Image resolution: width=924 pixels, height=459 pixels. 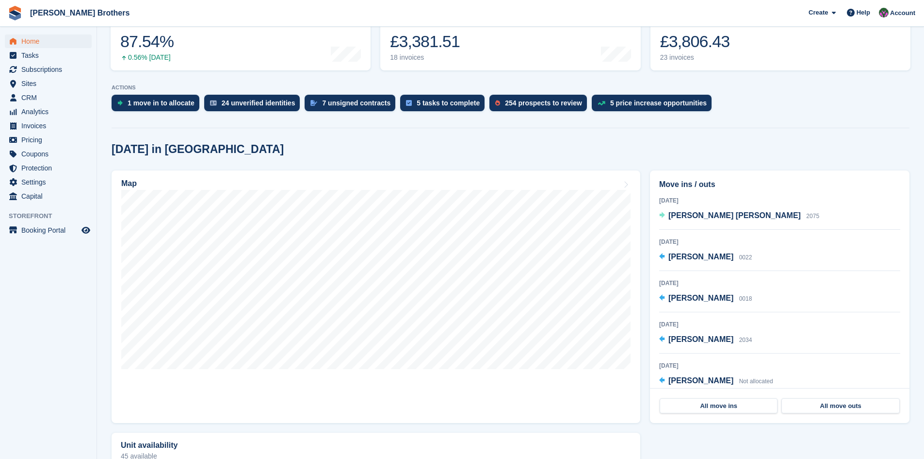 What do you see at coordinates (841, 406) in the screenshot?
I see `a: All move outs` at bounding box center [841, 406].